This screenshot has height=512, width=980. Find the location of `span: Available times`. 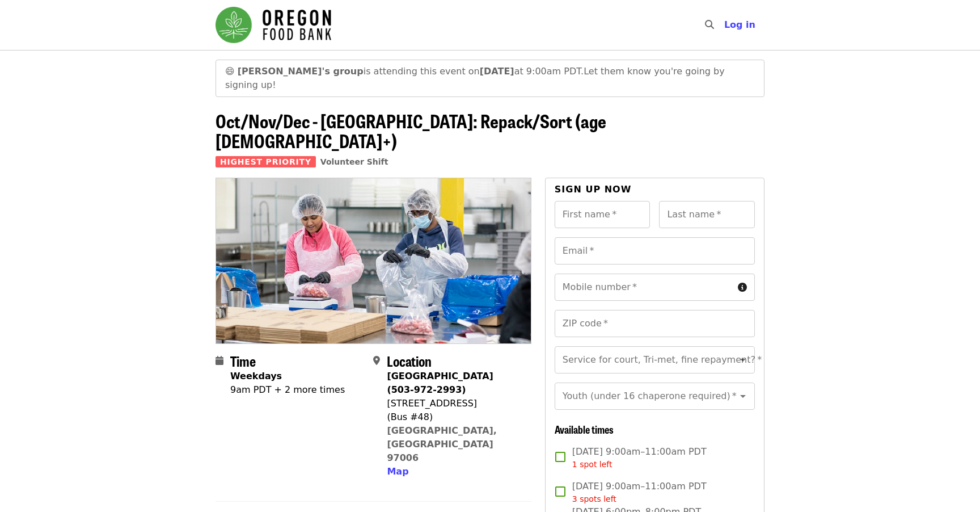

span: Available times is located at coordinates (584, 429).